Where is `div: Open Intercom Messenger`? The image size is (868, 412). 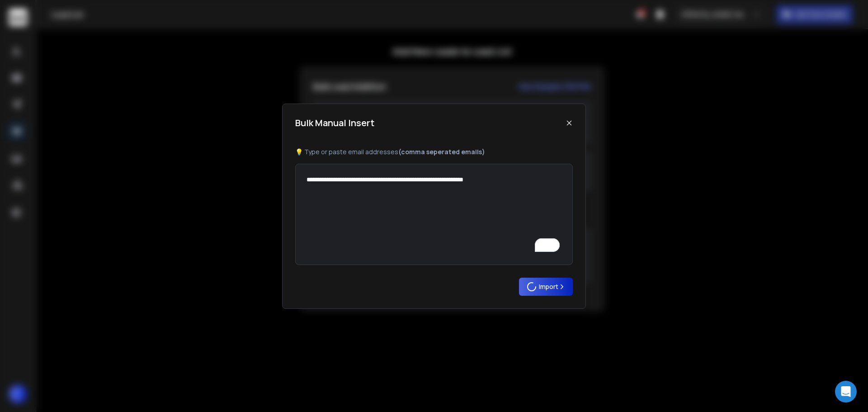 div: Open Intercom Messenger is located at coordinates (846, 392).